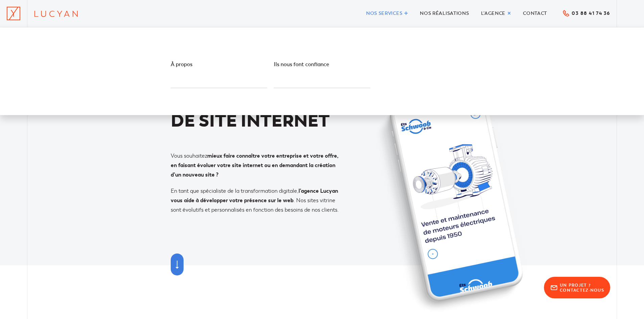 Image resolution: width=644 pixels, height=319 pixels. I want to click on a: Nos services, so click(387, 13).